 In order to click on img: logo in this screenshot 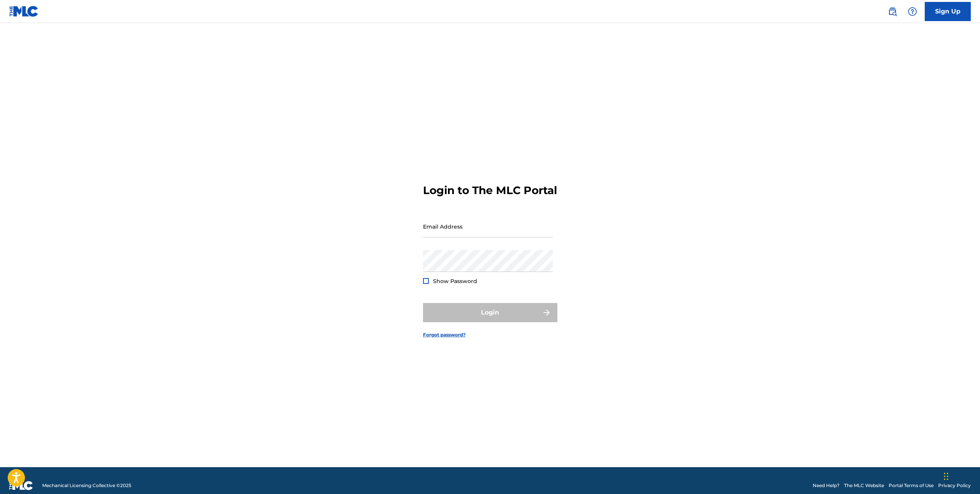, I will do `click(21, 485)`.